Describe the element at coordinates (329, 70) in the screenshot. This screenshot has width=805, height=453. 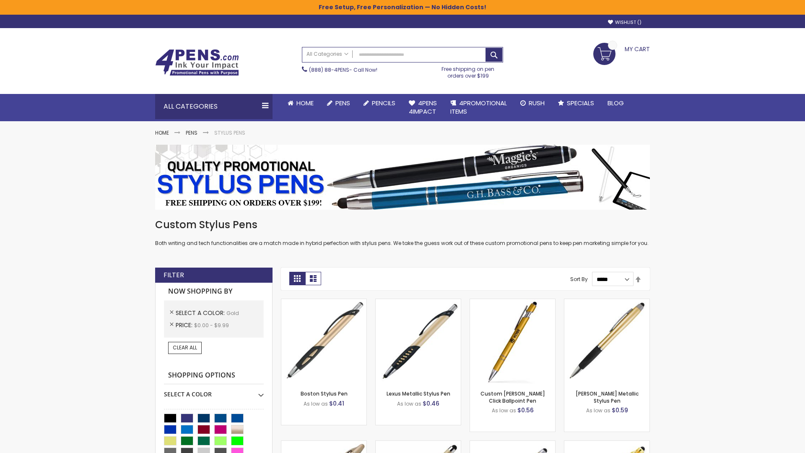
I see `a: (888) 88-4PENS` at that location.